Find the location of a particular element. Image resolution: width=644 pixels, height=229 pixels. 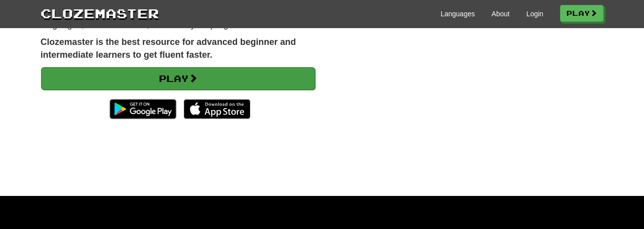

img: Download_on_the_App_Store_Badge_US-UK_135x40-25178aeef6eb6b83b96f5f2d004eda3bffbb37122de64afbaef7... is located at coordinates (217, 109).